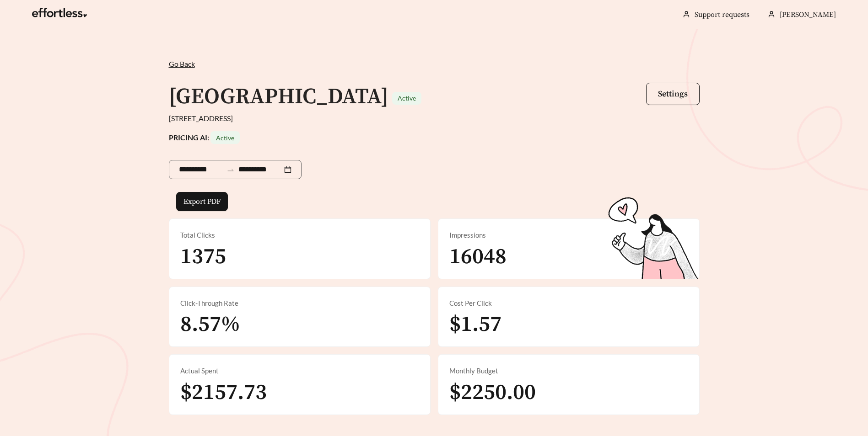  Describe the element at coordinates (478, 257) in the screenshot. I see `span: 16048` at that location.